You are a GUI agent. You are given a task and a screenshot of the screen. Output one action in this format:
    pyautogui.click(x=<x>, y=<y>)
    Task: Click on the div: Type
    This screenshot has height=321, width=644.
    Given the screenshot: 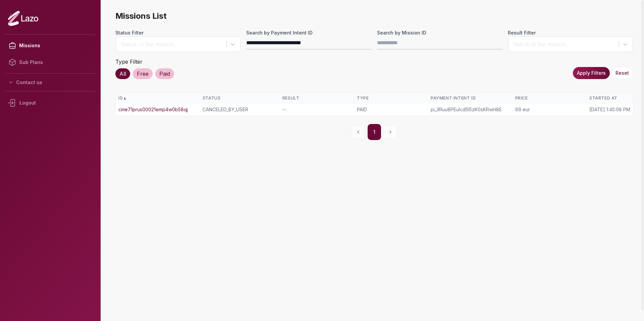 What is the action you would take?
    pyautogui.click(x=391, y=98)
    